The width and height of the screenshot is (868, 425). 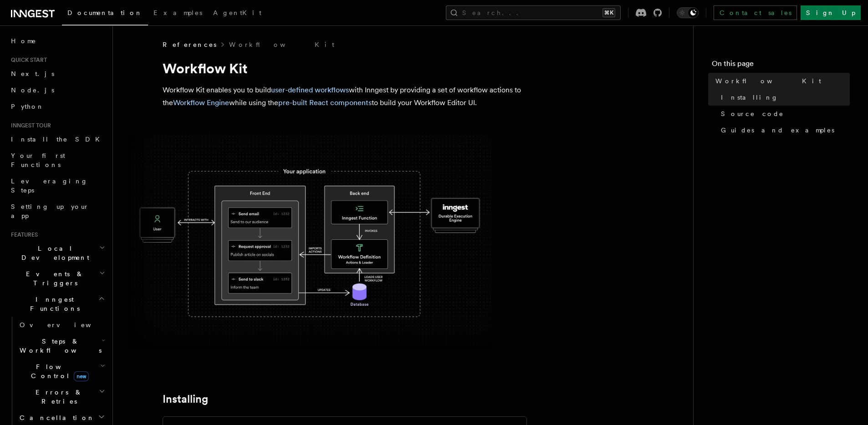 What do you see at coordinates (105, 14) in the screenshot?
I see `a: Documentation` at bounding box center [105, 14].